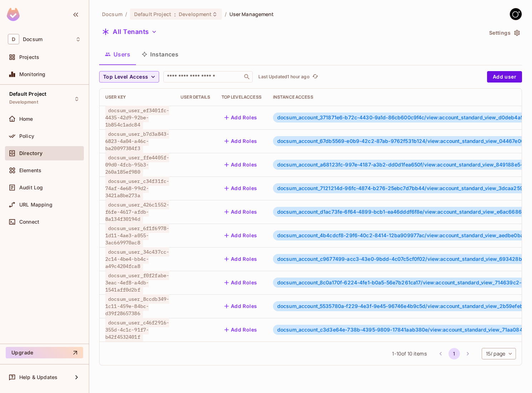 The image size is (532, 393). Describe the element at coordinates (315, 77) in the screenshot. I see `span: Click to refresh data` at that location.